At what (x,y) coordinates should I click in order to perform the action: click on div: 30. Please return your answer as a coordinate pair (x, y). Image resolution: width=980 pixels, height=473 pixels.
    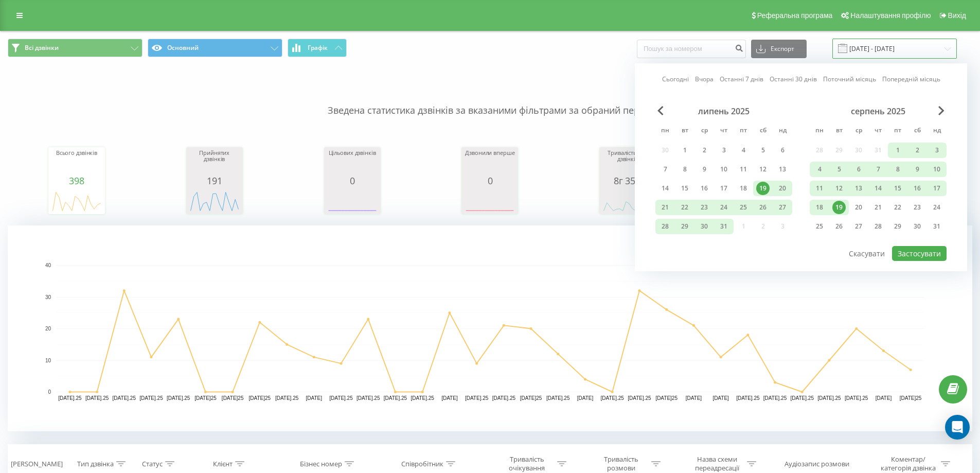
    Looking at the image, I should click on (918, 227).